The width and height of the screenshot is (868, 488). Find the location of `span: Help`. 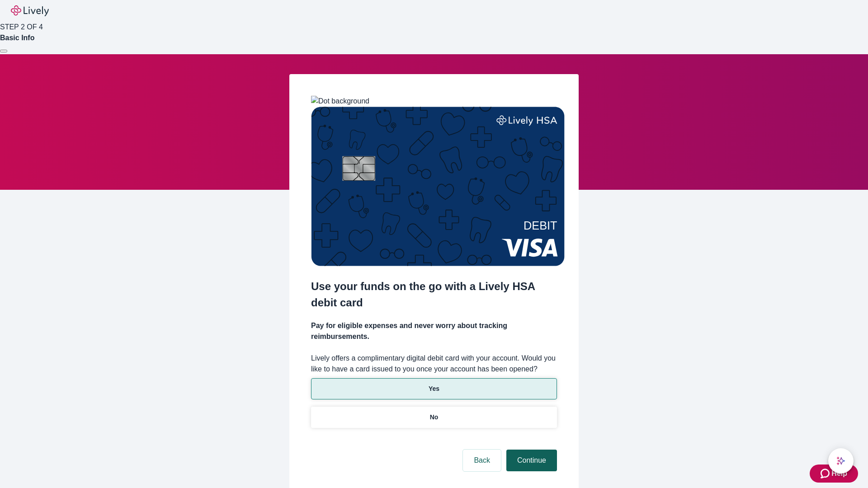

span: Help is located at coordinates (839, 474).